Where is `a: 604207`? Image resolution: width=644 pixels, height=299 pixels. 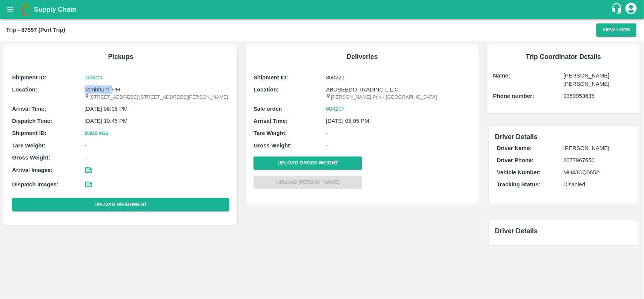 a: 604207 is located at coordinates (335, 108).